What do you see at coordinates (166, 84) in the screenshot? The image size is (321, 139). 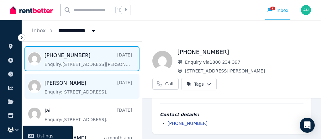 I see `a: Call` at bounding box center [166, 84].